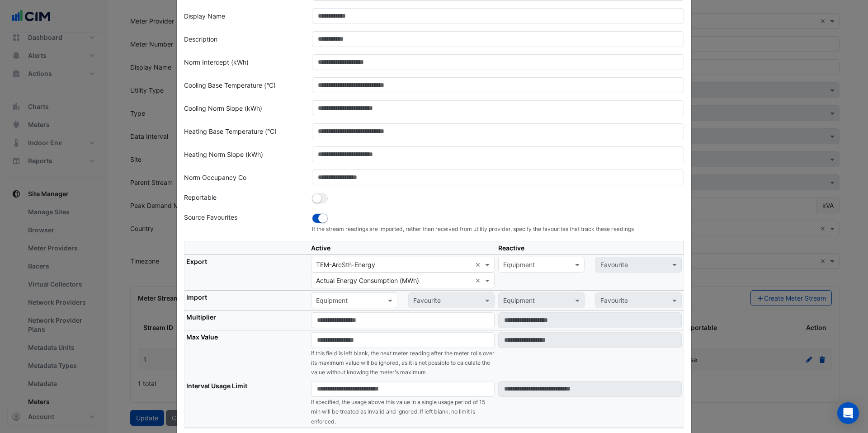 This screenshot has height=433, width=868. I want to click on label: Heating Base Temperature (°C), so click(230, 131).